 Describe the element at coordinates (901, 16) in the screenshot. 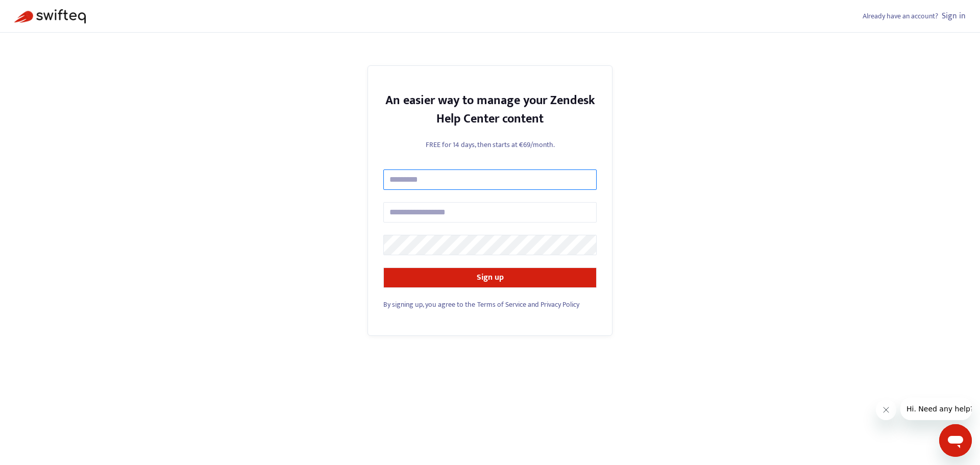

I see `span: Already have an account?` at that location.